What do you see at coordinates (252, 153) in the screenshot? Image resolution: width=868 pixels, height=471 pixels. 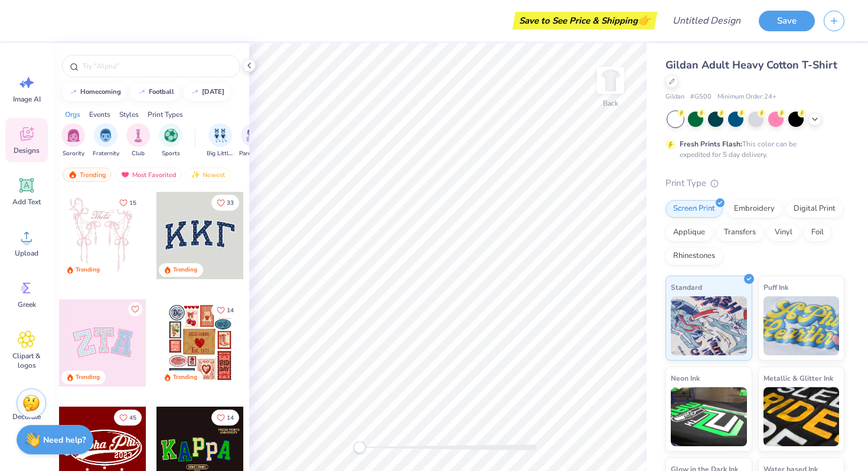 I see `span: Parent's Weekend` at bounding box center [252, 153].